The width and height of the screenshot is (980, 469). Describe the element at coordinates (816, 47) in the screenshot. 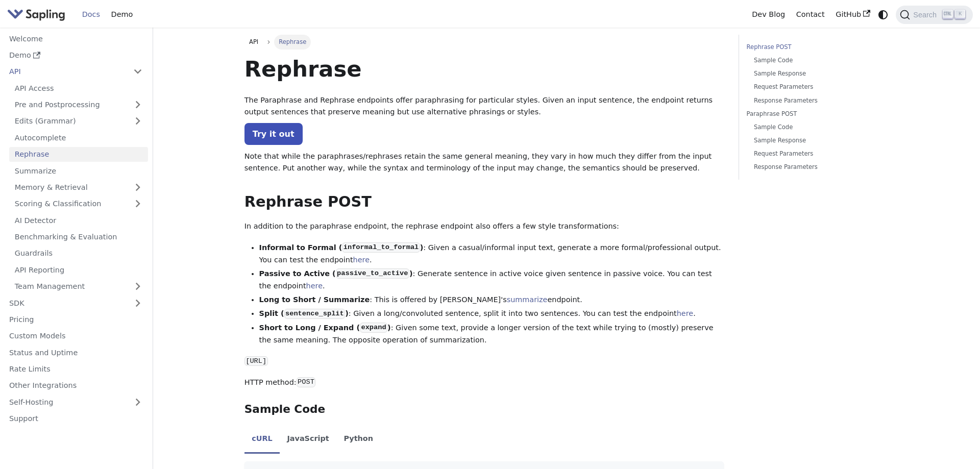

I see `a: Rephrase POST` at that location.